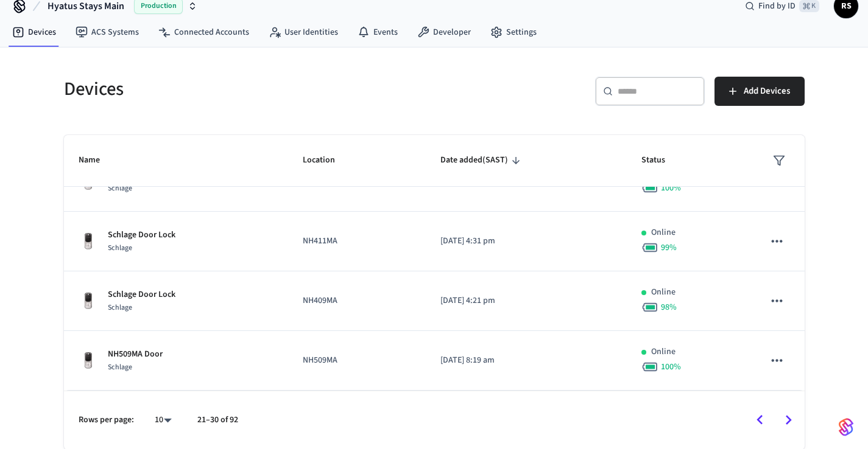  What do you see at coordinates (245, 89) in the screenshot?
I see `h5: Devices` at bounding box center [245, 89].